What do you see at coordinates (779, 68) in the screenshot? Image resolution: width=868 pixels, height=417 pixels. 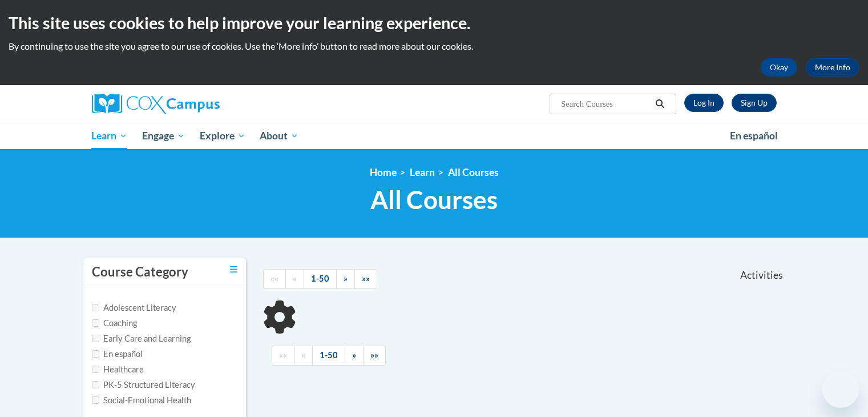 I see `button: Okay` at bounding box center [779, 68].